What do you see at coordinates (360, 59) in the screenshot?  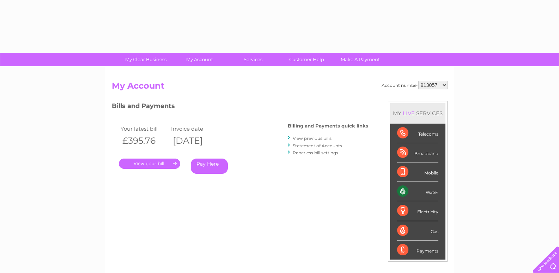 I see `a: Make A Payment` at bounding box center [360, 59].